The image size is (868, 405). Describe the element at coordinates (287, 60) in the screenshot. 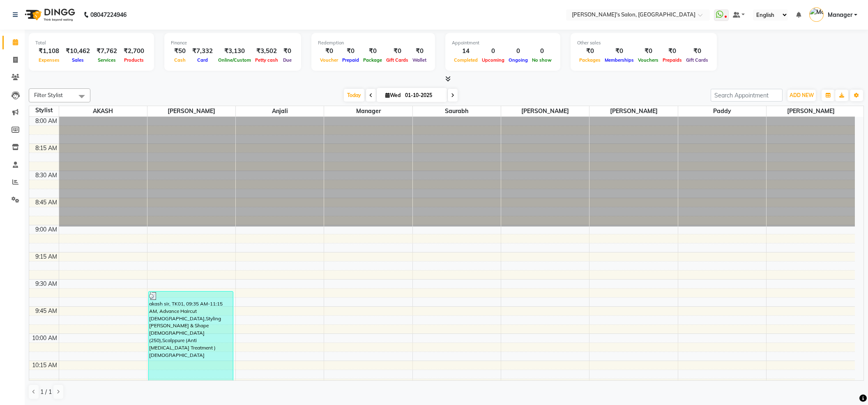

I see `span: Due` at that location.